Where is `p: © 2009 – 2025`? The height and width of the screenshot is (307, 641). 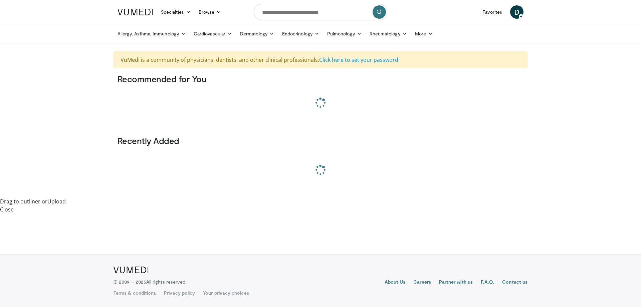
p: © 2009 – 2025 is located at coordinates (149, 282).